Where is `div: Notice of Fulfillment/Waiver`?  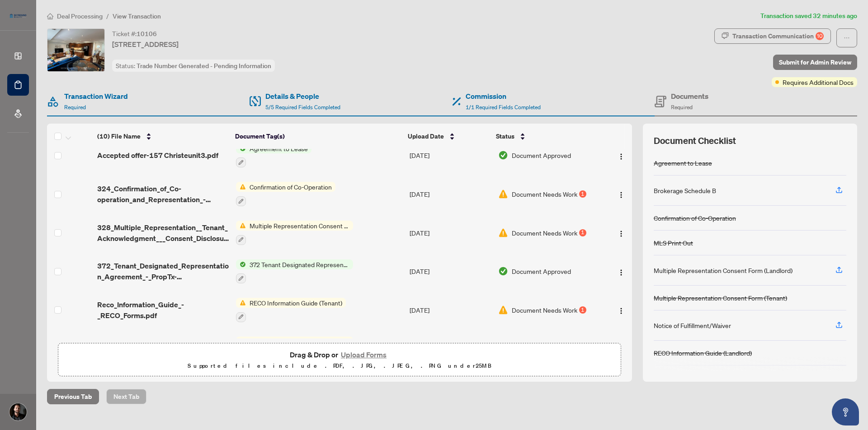
div: Notice of Fulfillment/Waiver is located at coordinates (691, 325).